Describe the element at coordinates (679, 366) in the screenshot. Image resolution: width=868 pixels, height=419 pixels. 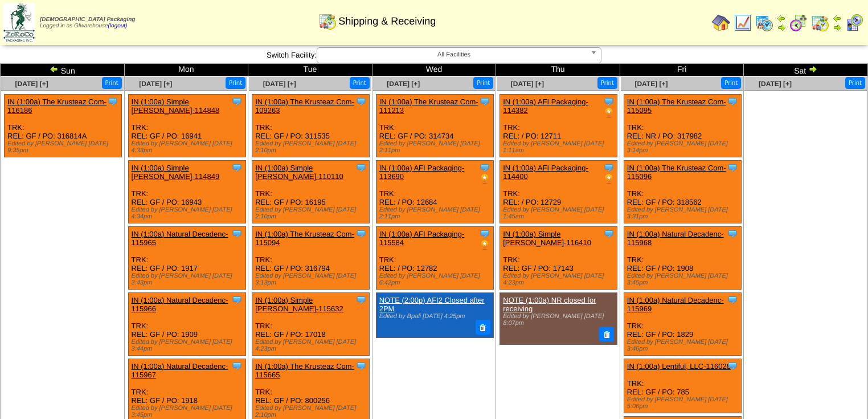
I see `a: IN (1:00a) Lentiful, LLC-116028` at that location.